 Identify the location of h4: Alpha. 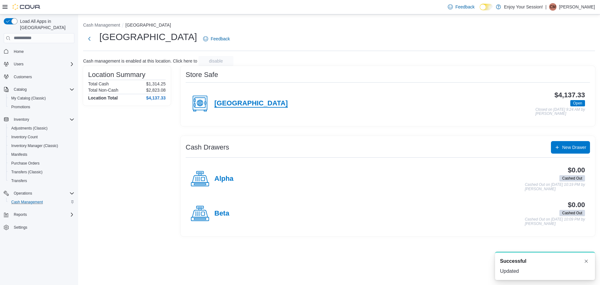
(224, 179).